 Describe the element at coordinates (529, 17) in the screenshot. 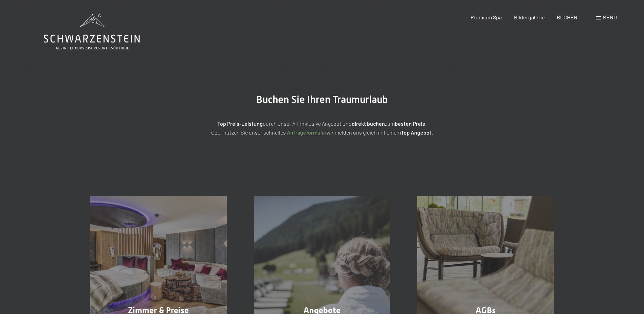

I see `a: Bildergalerie` at that location.